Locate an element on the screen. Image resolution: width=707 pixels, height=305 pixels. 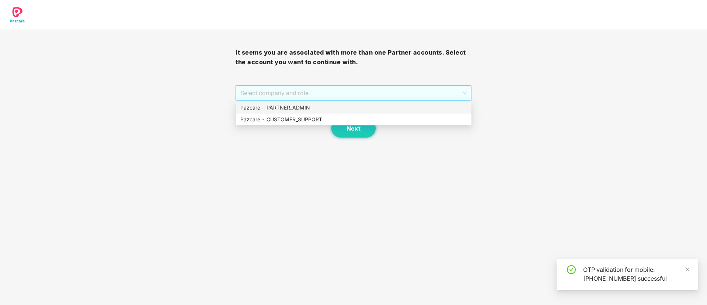
button: Next is located at coordinates (353, 128).